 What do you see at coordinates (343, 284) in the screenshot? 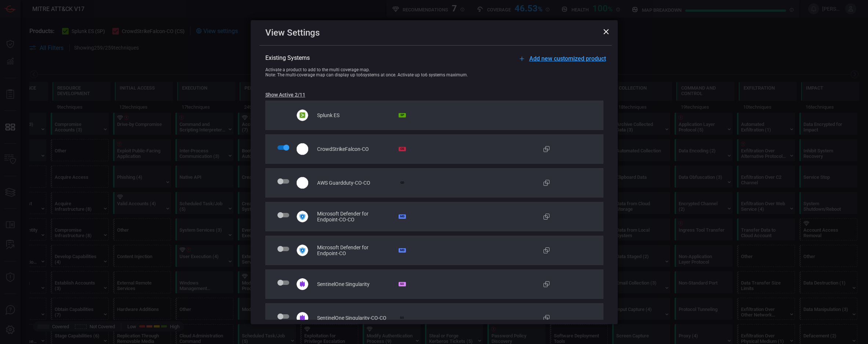
I see `span: SentinelOne Singularity` at bounding box center [343, 284].